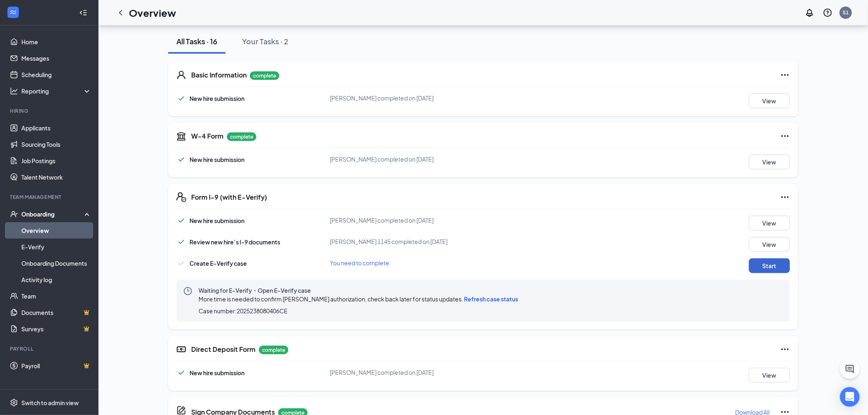  What do you see at coordinates (121, 13) in the screenshot?
I see `svg: ChevronLeft` at bounding box center [121, 13].